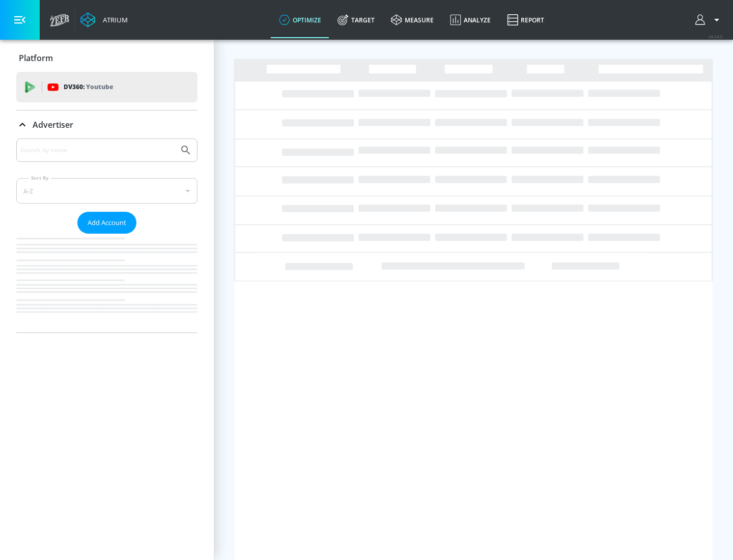 This screenshot has height=560, width=733. What do you see at coordinates (107, 222) in the screenshot?
I see `span: Add Account` at bounding box center [107, 222].